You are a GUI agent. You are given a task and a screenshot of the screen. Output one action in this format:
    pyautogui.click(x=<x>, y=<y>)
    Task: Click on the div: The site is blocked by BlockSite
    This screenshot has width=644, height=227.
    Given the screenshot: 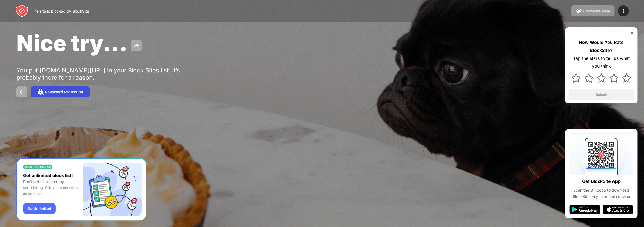 What is the action you would take?
    pyautogui.click(x=60, y=11)
    